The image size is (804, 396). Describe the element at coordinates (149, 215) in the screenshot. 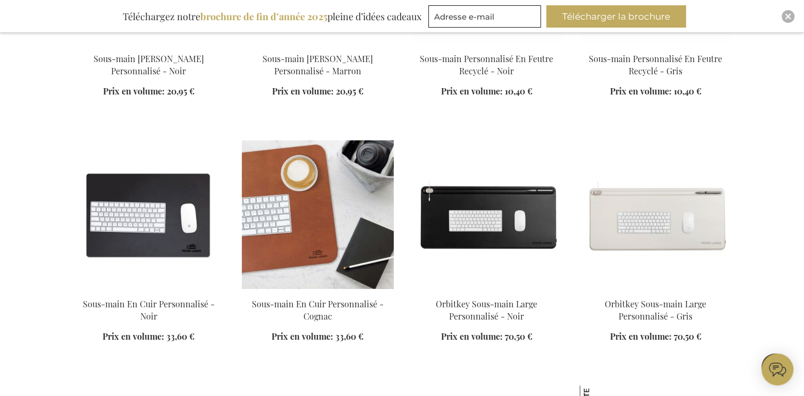

I see `img: Leather Desk Pad - Black` at that location.